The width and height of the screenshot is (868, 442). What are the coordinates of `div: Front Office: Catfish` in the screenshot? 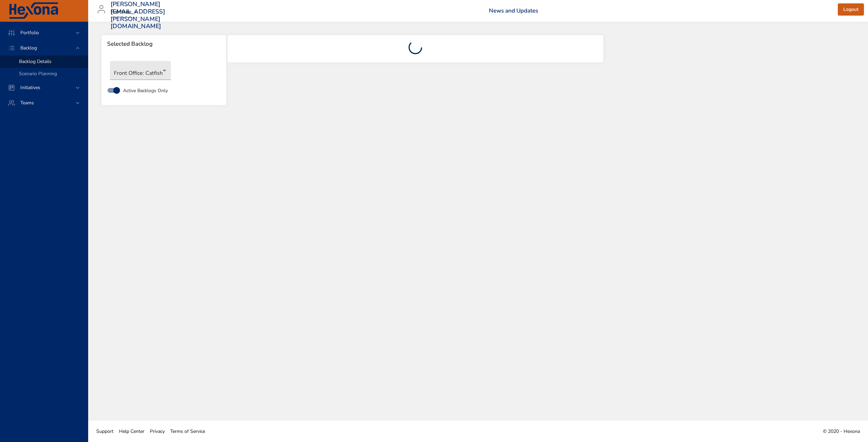 It's located at (141, 70).